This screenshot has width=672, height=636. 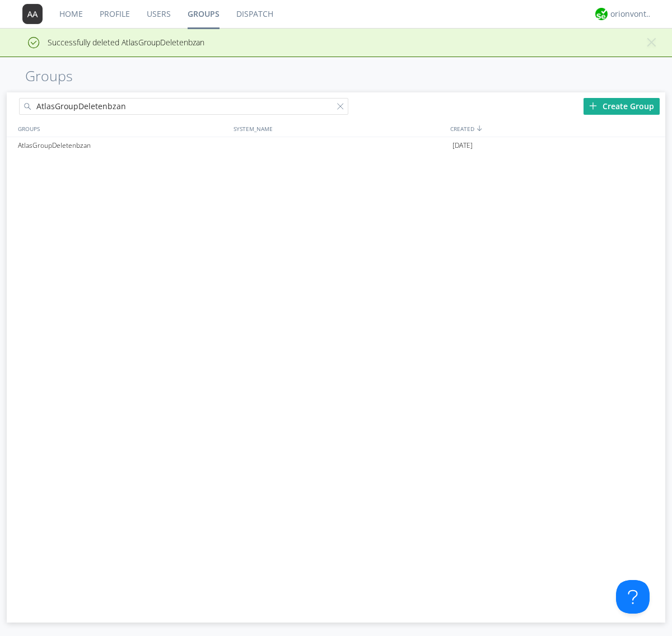 I want to click on img: 373638.png, so click(x=33, y=14).